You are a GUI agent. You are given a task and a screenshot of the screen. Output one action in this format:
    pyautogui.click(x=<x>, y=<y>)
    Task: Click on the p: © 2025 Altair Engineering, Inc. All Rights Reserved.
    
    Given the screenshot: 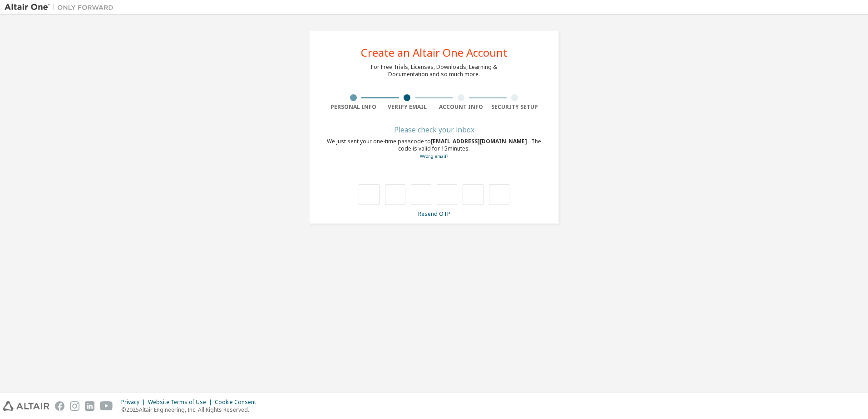 What is the action you would take?
    pyautogui.click(x=191, y=410)
    